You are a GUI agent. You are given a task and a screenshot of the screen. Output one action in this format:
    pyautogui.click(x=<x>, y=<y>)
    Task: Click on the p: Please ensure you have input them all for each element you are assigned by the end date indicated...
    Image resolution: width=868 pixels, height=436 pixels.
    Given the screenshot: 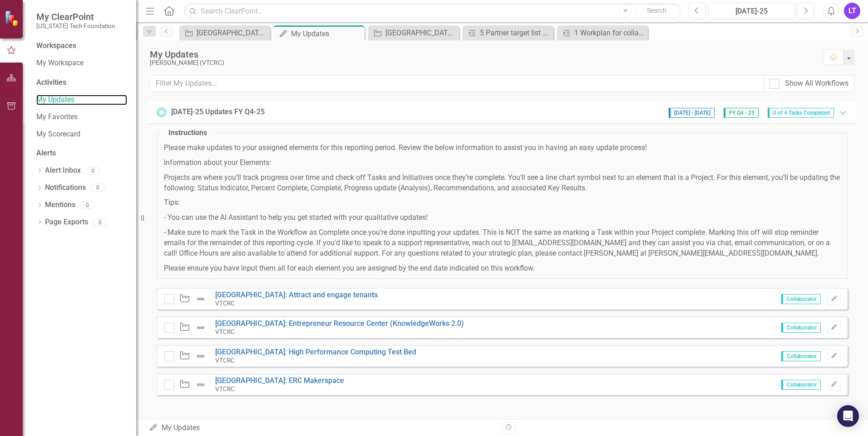 What is the action you would take?
    pyautogui.click(x=502, y=268)
    